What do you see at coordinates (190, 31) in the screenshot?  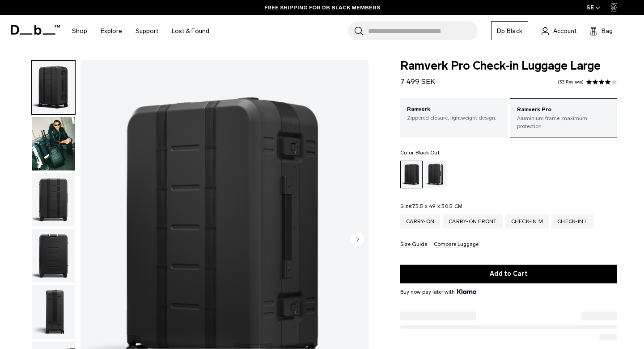 I see `a: Lost & Found` at bounding box center [190, 31].